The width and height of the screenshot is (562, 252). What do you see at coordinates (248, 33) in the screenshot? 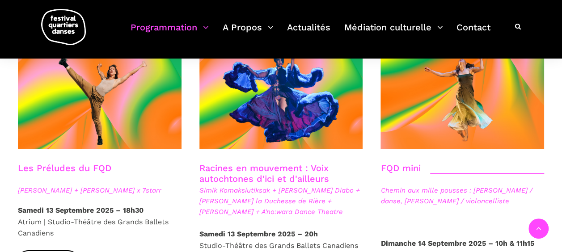
I see `a: A Propos` at bounding box center [248, 33].